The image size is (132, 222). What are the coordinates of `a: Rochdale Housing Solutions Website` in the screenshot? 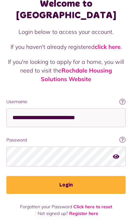 It's located at (76, 75).